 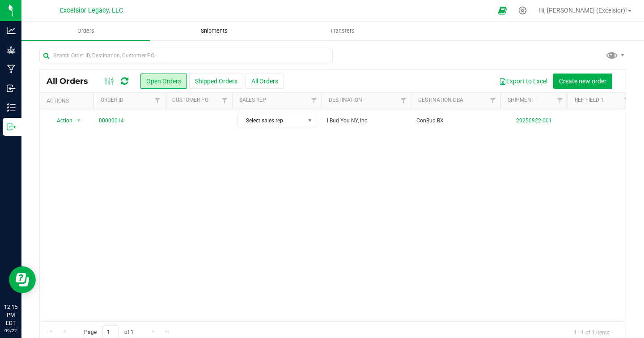 I want to click on span: ConBud BX, so click(x=456, y=121).